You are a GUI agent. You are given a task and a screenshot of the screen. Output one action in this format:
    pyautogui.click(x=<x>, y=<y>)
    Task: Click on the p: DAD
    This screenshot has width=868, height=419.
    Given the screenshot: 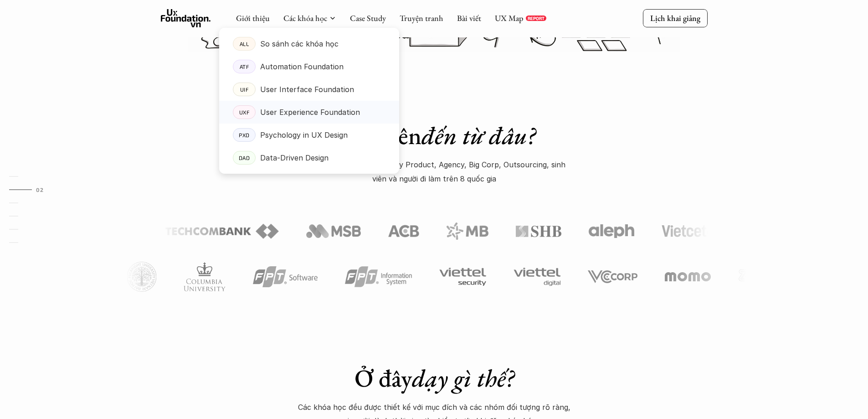 What is the action you would take?
    pyautogui.click(x=244, y=158)
    